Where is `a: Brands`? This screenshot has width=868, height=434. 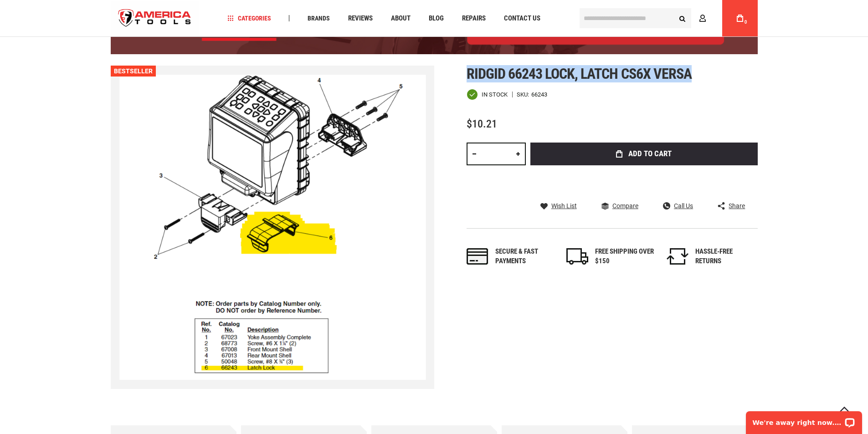 a: Brands is located at coordinates (319, 18).